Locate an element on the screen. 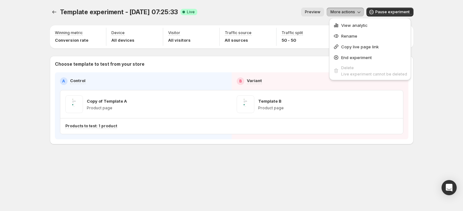 Image resolution: width=463 pixels, height=211 pixels. p: Device is located at coordinates (118, 33).